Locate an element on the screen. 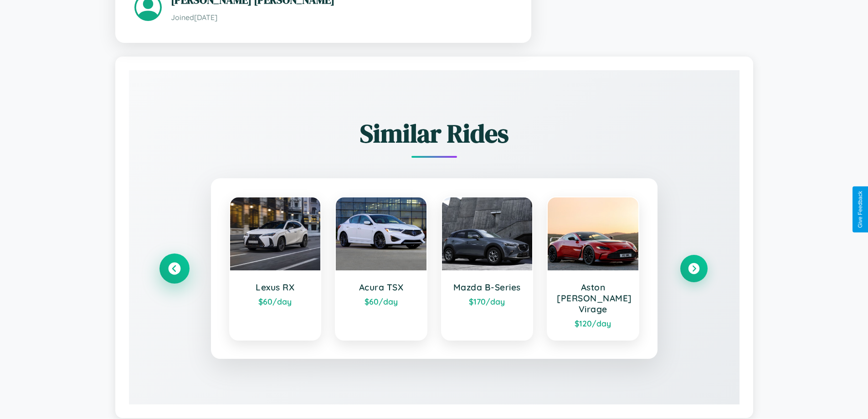  a: Lexus RX$60/day is located at coordinates (275, 269).